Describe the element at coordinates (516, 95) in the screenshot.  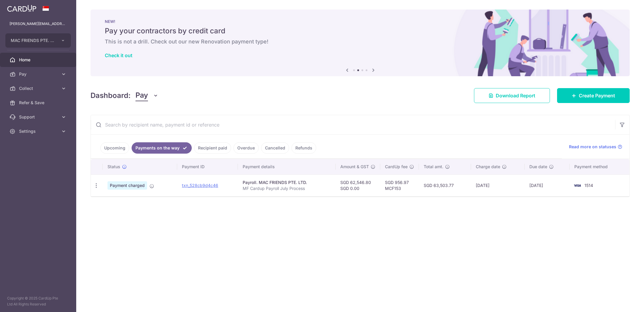
I see `span: Download Report` at that location.